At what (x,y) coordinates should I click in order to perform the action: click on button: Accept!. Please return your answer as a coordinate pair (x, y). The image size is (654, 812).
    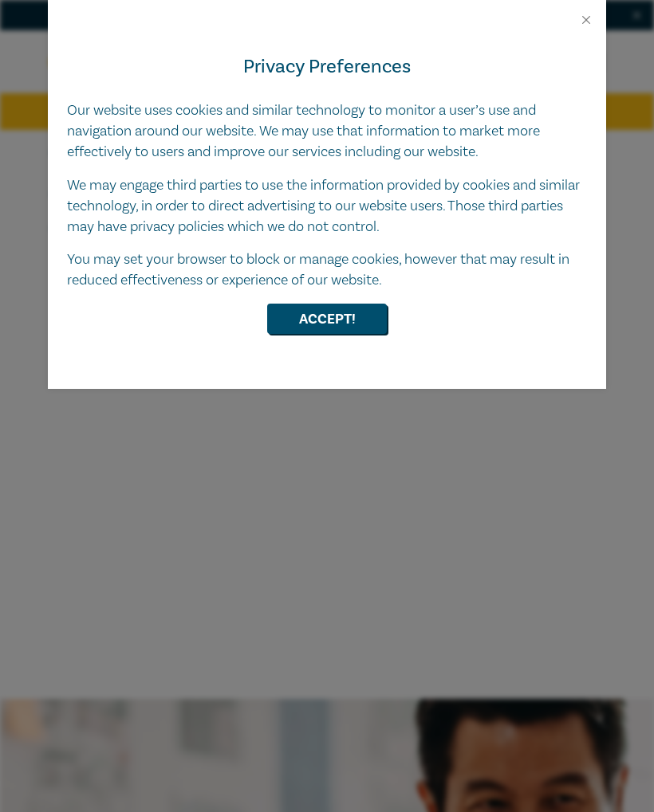
    Looking at the image, I should click on (327, 319).